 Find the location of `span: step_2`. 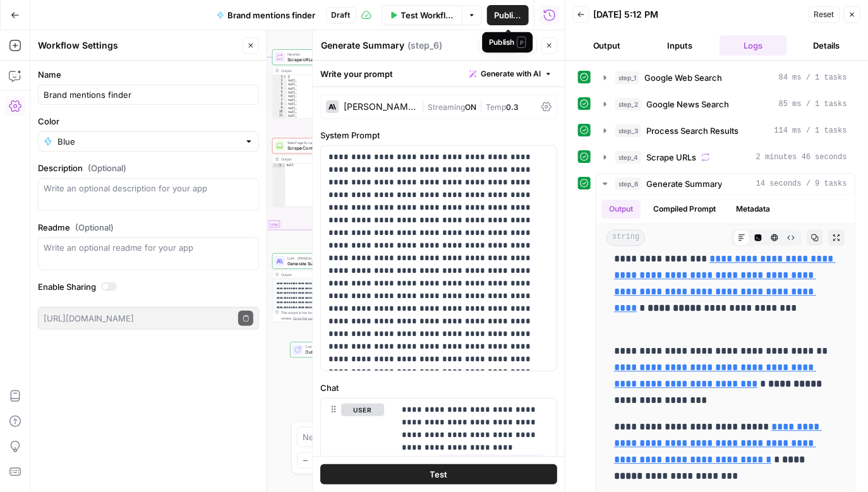

span: step_2 is located at coordinates (628, 104).